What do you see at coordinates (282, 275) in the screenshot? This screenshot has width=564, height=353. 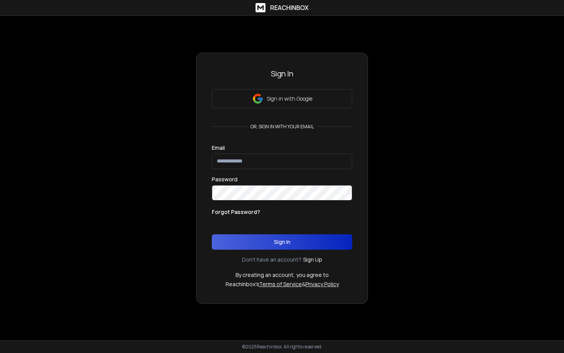 I see `p: By creating an account, you agree to` at bounding box center [282, 275].